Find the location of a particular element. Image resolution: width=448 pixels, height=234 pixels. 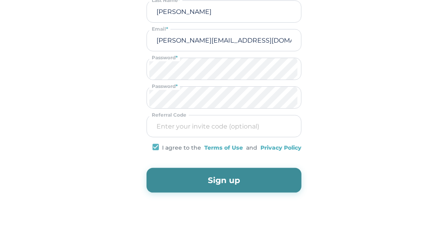

img: Check%20Box.svg is located at coordinates (156, 147).